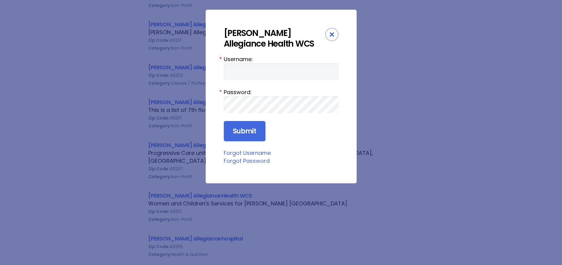  What do you see at coordinates (245, 131) in the screenshot?
I see `input: Submit` at bounding box center [245, 131].